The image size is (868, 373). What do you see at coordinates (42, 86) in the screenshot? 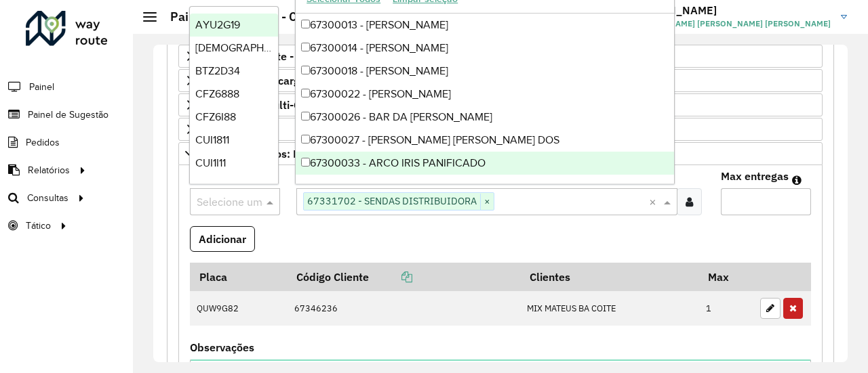
I see `span: Painel` at bounding box center [42, 86].